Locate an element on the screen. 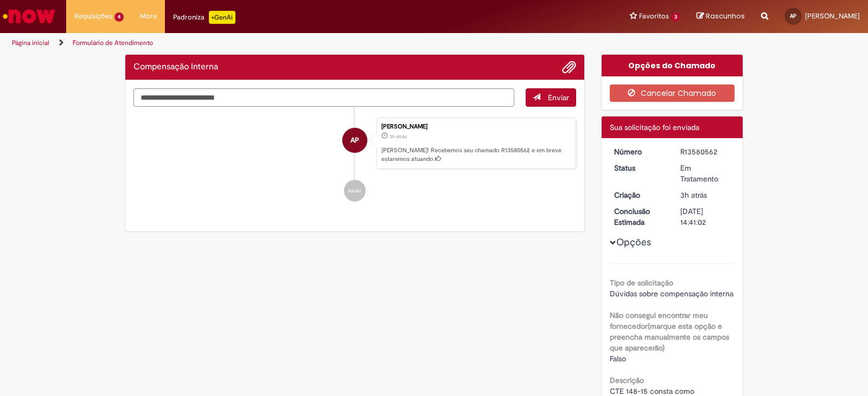 Image resolution: width=868 pixels, height=396 pixels. button: Cancelar Chamado is located at coordinates (672, 93).